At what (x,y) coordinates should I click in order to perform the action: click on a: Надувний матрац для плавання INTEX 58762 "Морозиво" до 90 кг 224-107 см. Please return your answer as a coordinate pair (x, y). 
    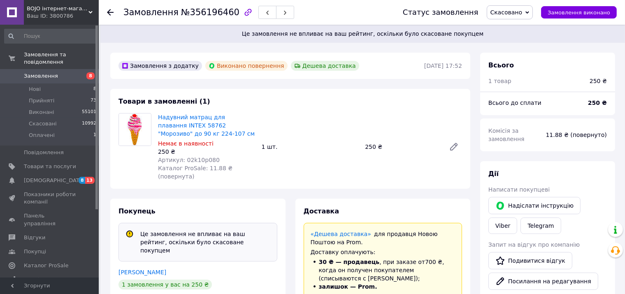
    Looking at the image, I should click on (206, 125).